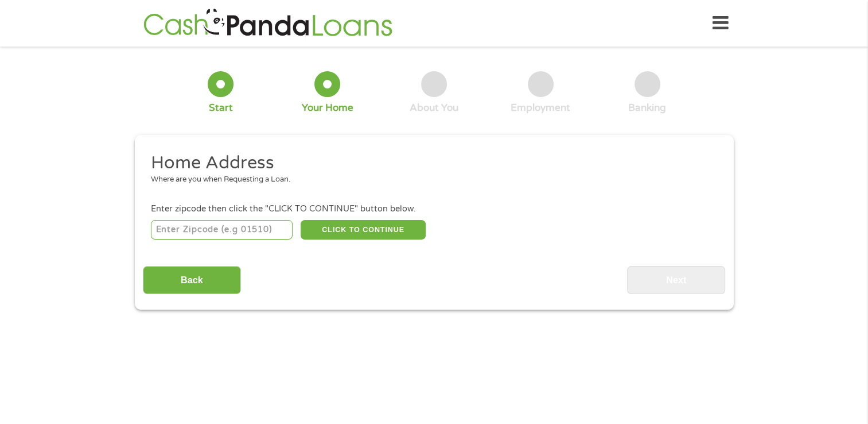  What do you see at coordinates (363, 229) in the screenshot?
I see `button: CLICK TO CONTINUE` at bounding box center [363, 229].